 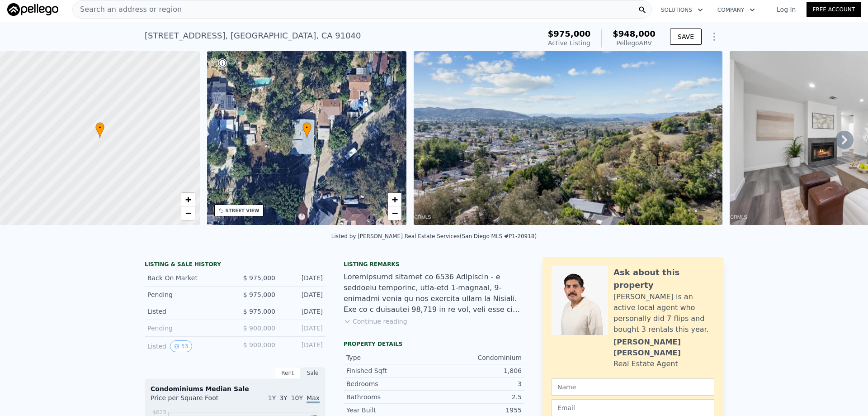 What do you see at coordinates (297, 397) in the screenshot?
I see `span: 10Y` at bounding box center [297, 397].